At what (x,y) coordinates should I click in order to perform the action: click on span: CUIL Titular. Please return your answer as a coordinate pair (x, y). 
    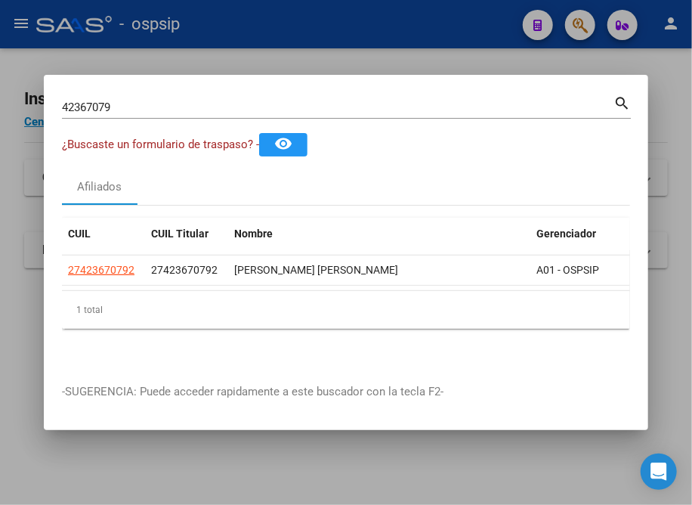
    Looking at the image, I should click on (180, 233).